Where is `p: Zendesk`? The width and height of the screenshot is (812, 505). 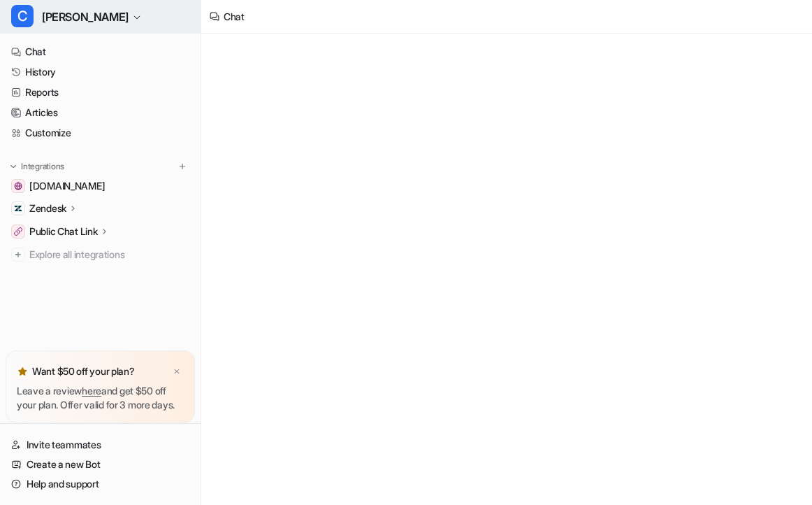 p: Zendesk is located at coordinates (48, 208).